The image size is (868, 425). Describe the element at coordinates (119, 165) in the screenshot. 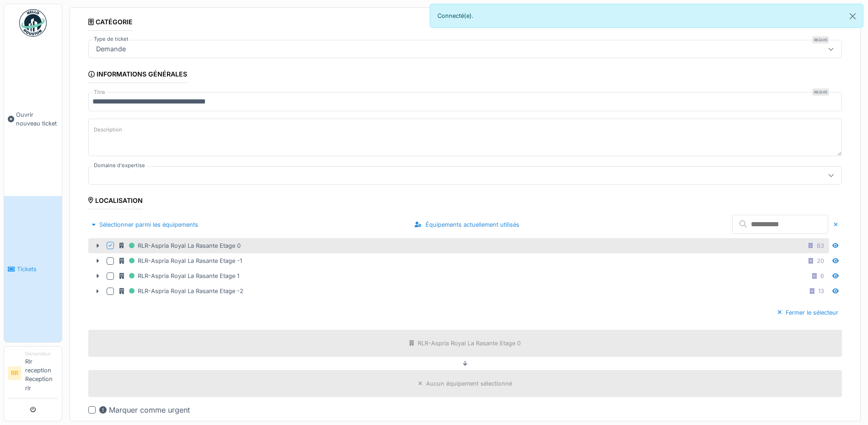

I see `label: Domaine d'expertise` at that location.